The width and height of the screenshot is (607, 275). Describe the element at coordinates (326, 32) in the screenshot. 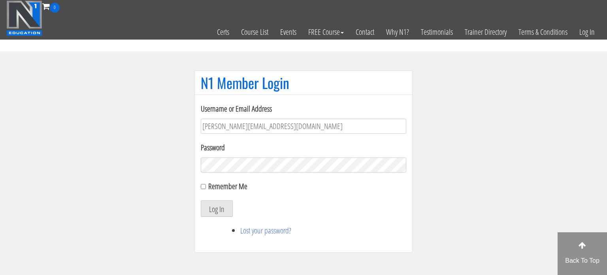

I see `a: FREE Course` at that location.